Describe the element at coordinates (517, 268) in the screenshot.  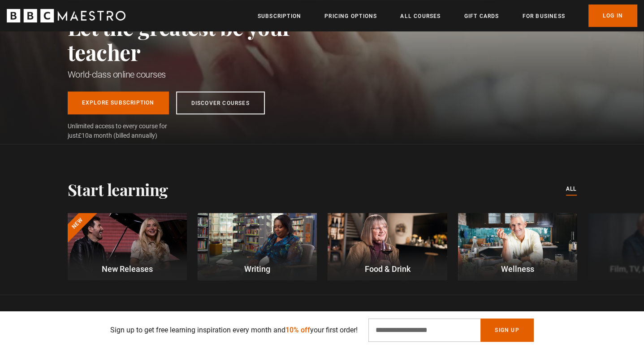
I see `p: Wellness` at that location.